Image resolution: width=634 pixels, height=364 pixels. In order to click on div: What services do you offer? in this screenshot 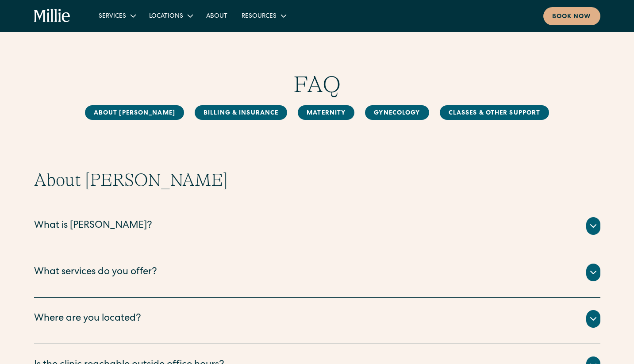, I will do `click(96, 272)`.